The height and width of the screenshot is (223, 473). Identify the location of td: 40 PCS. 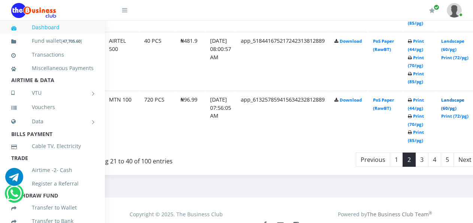
(157, 61).